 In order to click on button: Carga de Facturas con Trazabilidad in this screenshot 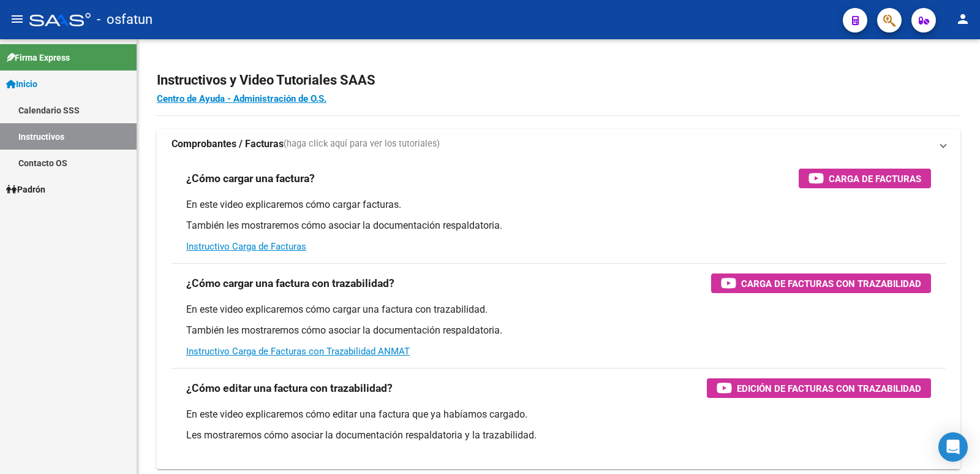, I will do `click(821, 284)`.